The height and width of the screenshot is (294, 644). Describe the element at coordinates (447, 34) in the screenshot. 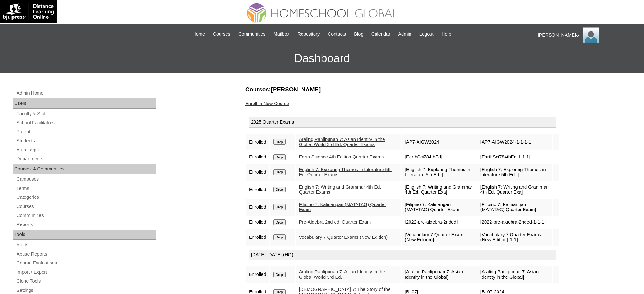

I see `a: Help` at that location.